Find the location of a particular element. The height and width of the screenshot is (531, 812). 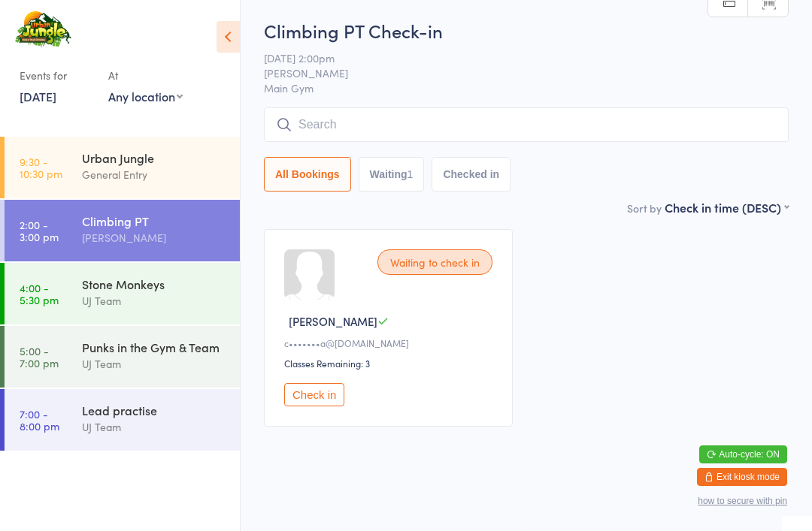

div: Punks in the Gym & Team is located at coordinates (154, 347).